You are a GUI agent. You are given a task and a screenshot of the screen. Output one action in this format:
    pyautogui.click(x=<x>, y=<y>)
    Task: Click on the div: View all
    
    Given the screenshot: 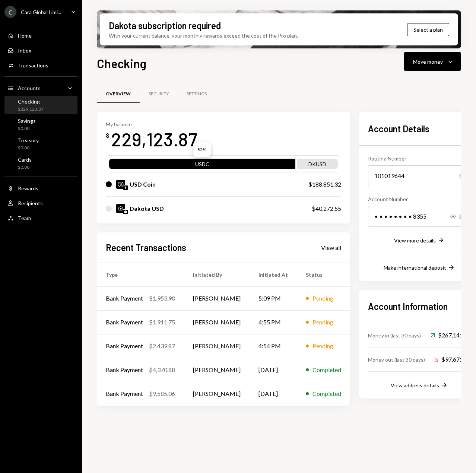 What is the action you would take?
    pyautogui.click(x=331, y=248)
    